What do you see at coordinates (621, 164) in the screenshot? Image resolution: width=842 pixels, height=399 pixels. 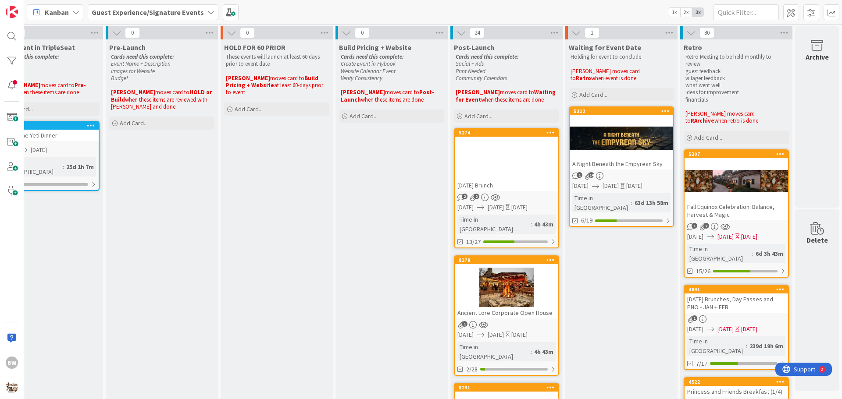 I see `div: A Night Beneath the Empyrean Sky` at bounding box center [621, 164].